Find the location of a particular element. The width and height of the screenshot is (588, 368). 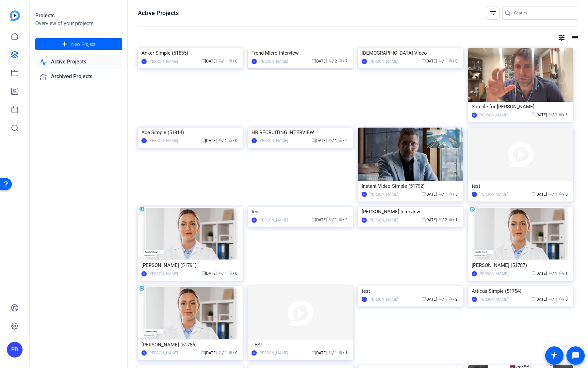

mat-icon: list is located at coordinates (574, 38).